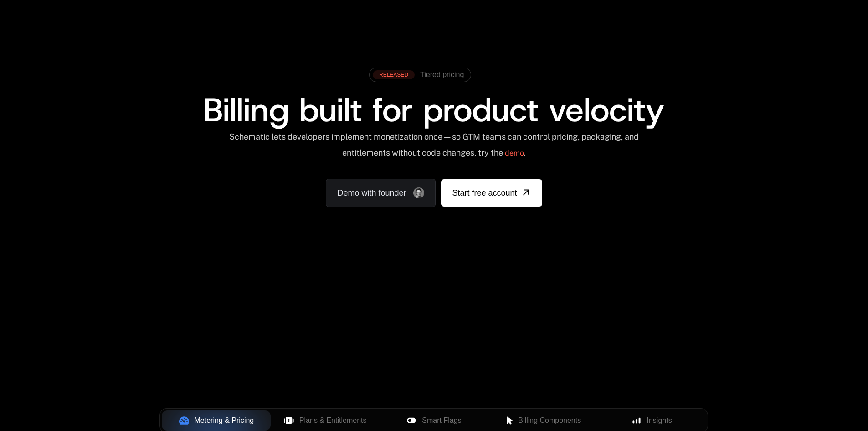 This screenshot has width=868, height=431. Describe the element at coordinates (381, 192) in the screenshot. I see `a: Demo with founder, ,[object Object]` at that location.